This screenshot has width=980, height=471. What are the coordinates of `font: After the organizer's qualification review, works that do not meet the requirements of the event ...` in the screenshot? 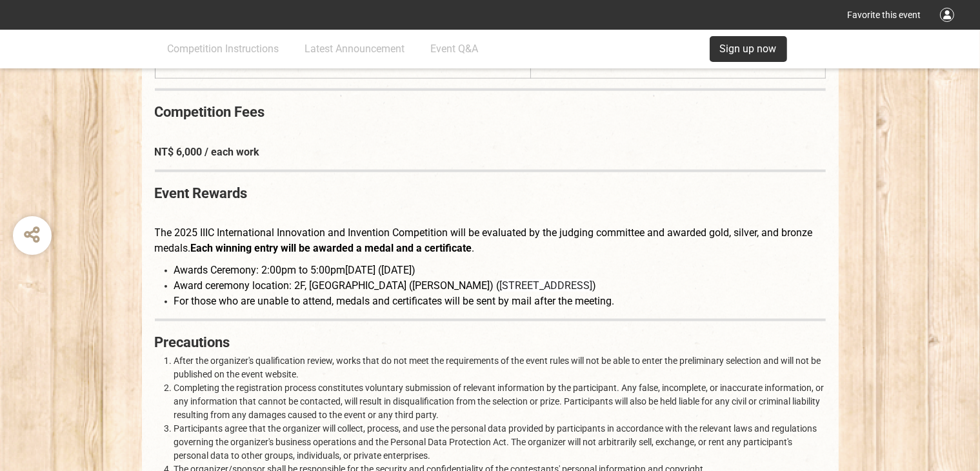 It's located at (498, 367).